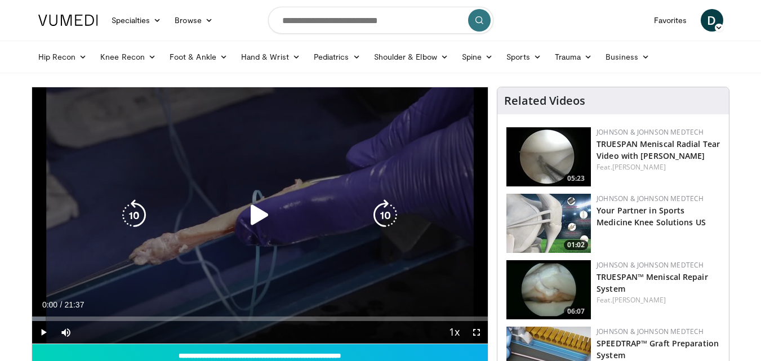 The height and width of the screenshot is (361, 761). Describe the element at coordinates (271, 57) in the screenshot. I see `a: Hand & Wrist` at that location.